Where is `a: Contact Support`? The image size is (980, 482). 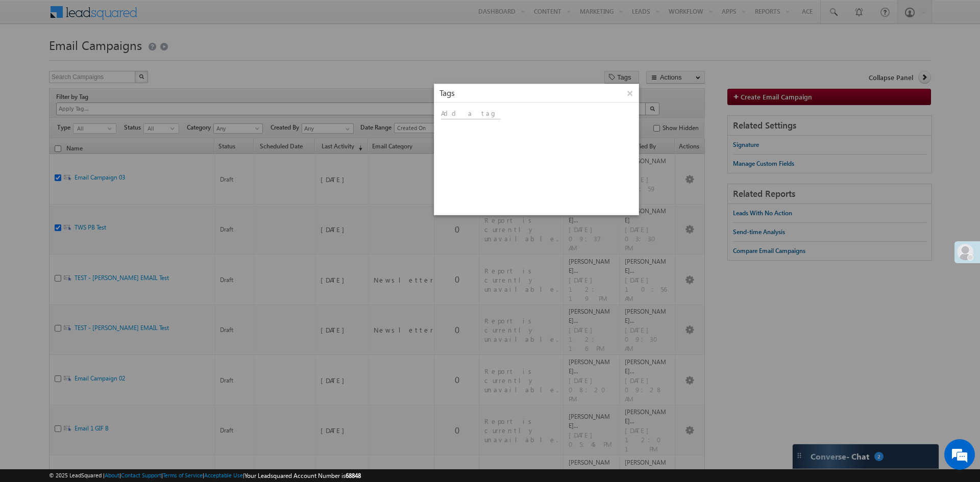
a: Contact Support is located at coordinates (141, 475).